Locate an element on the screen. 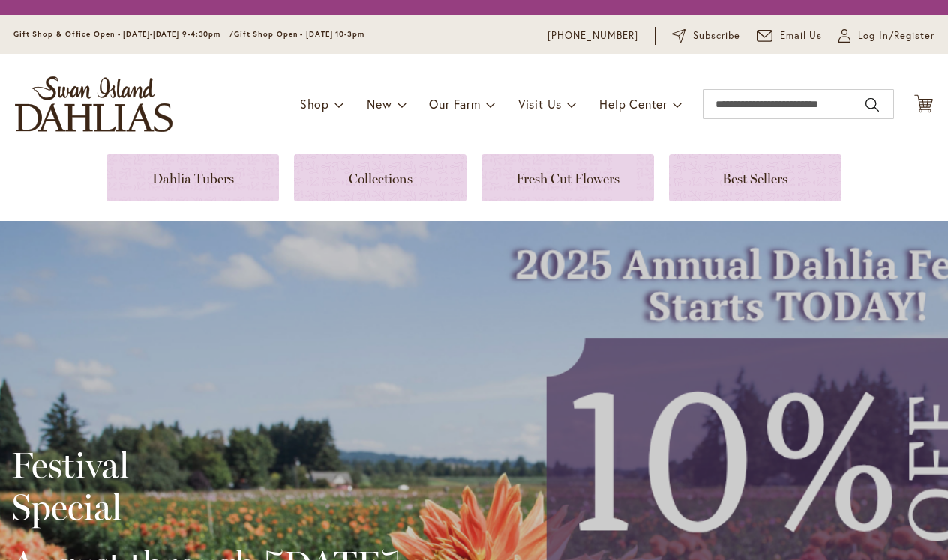 The width and height of the screenshot is (948, 560). span: Shop is located at coordinates (314, 104).